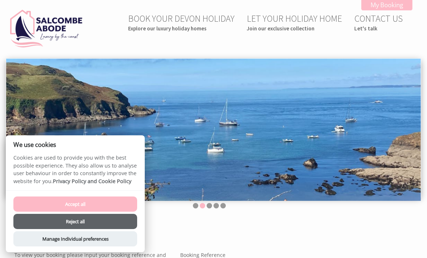 This screenshot has height=258, width=427. What do you see at coordinates (92, 181) in the screenshot?
I see `a: Privacy Policy and Cookie Policy` at bounding box center [92, 181].